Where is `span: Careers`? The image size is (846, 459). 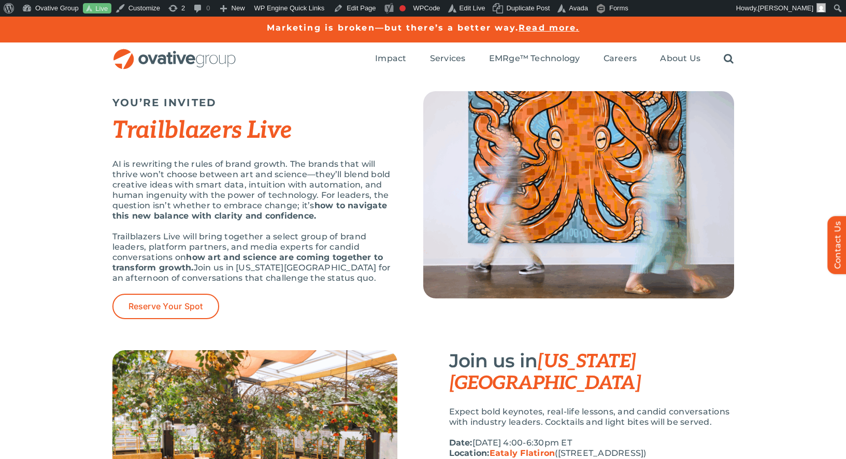
span: Careers is located at coordinates (620, 59).